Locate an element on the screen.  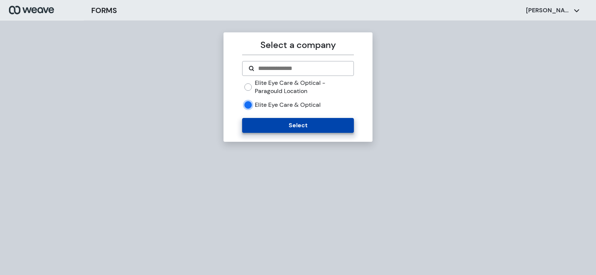
input: Search is located at coordinates (302, 69).